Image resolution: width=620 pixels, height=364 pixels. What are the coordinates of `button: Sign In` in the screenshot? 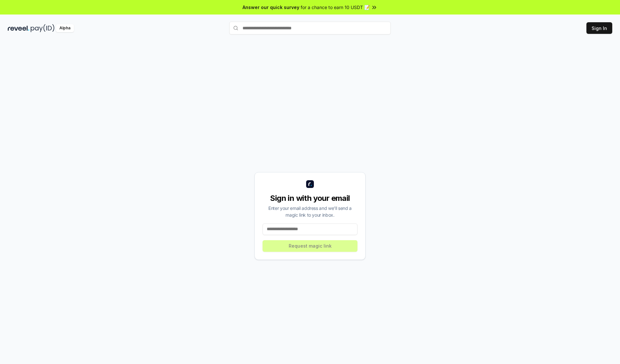 It's located at (600, 28).